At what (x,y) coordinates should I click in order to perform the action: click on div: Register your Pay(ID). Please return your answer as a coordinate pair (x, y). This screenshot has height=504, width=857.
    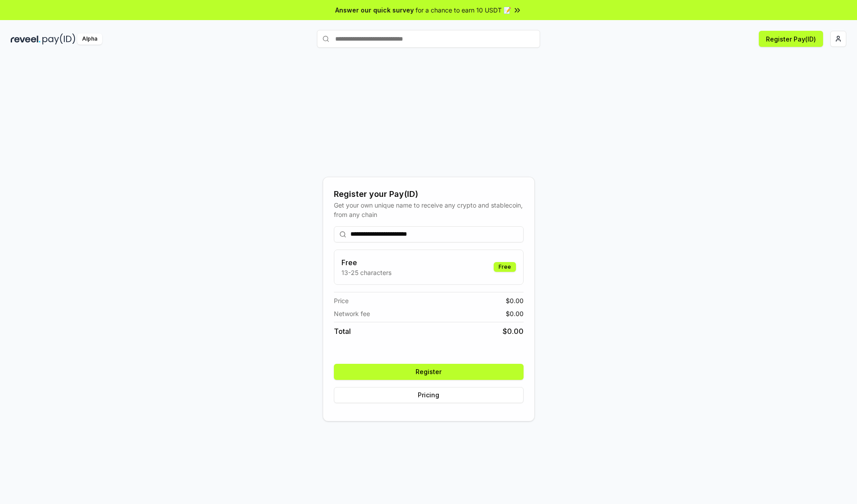
    Looking at the image, I should click on (428, 194).